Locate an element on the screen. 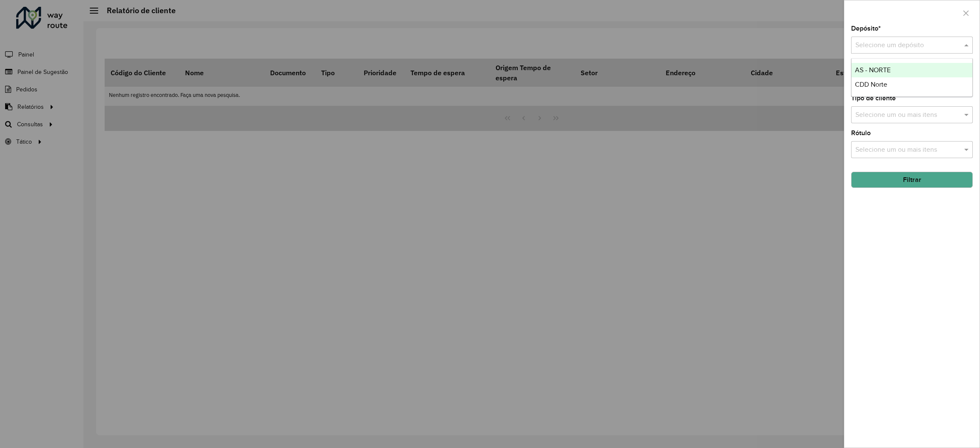  button: Filtrar is located at coordinates (912, 180).